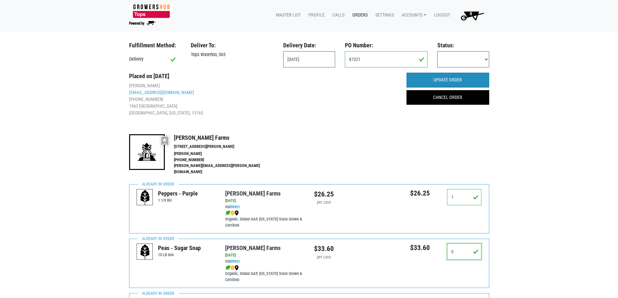  Describe the element at coordinates (420, 193) in the screenshot. I see `h5: $26.25` at that location.